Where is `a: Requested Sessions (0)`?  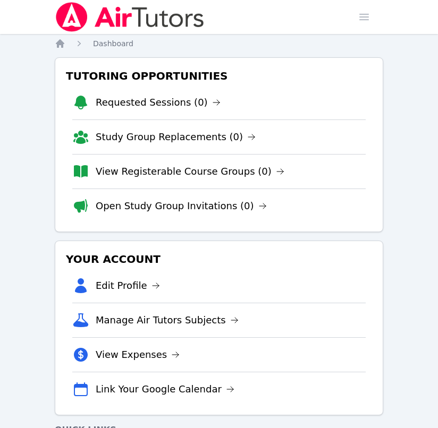
a: Requested Sessions (0) is located at coordinates (158, 103).